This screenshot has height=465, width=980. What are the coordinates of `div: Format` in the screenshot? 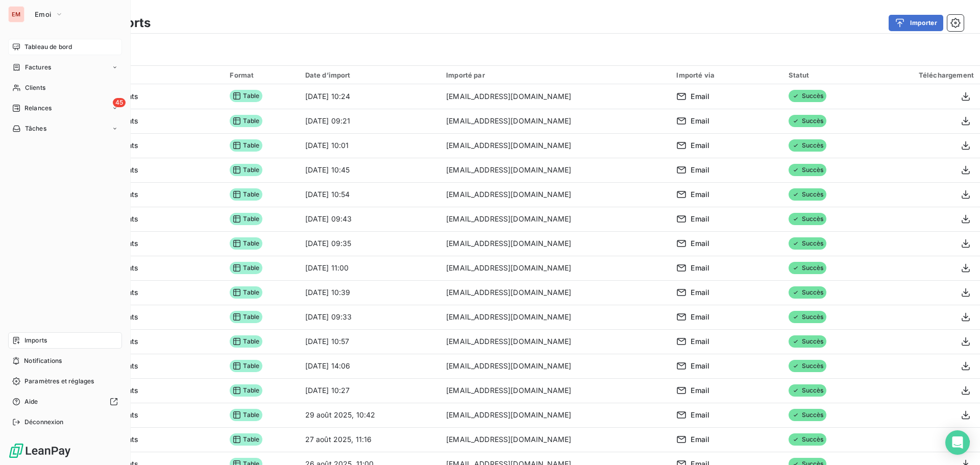 It's located at (260, 75).